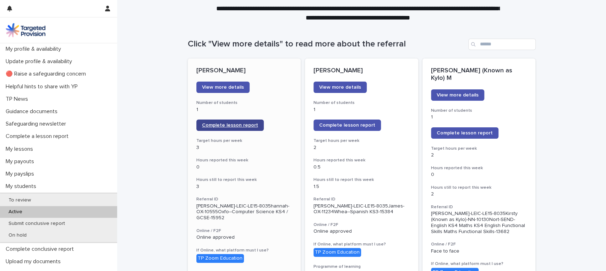  I want to click on p: Complete conclusive report, so click(41, 249).